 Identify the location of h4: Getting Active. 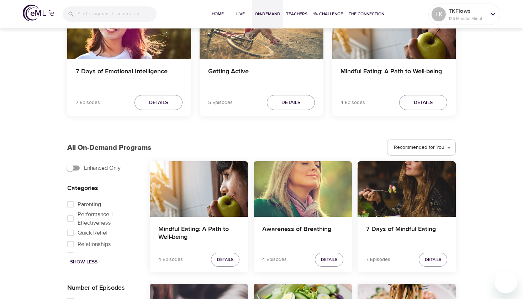
(262, 76).